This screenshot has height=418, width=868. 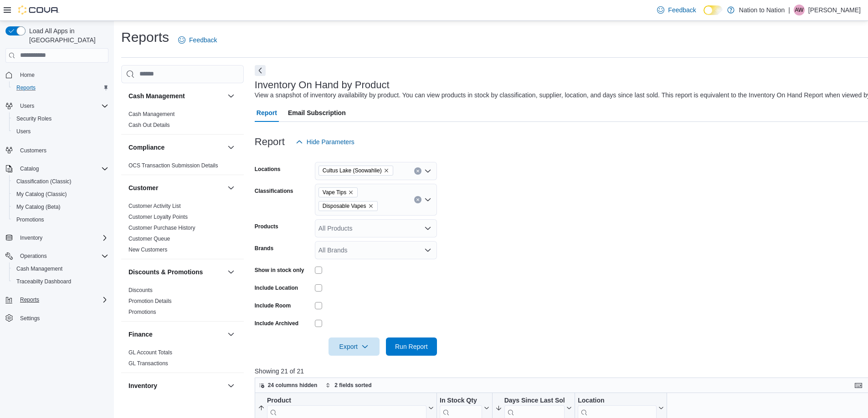 What do you see at coordinates (176, 188) in the screenshot?
I see `button: Customer` at bounding box center [176, 188].